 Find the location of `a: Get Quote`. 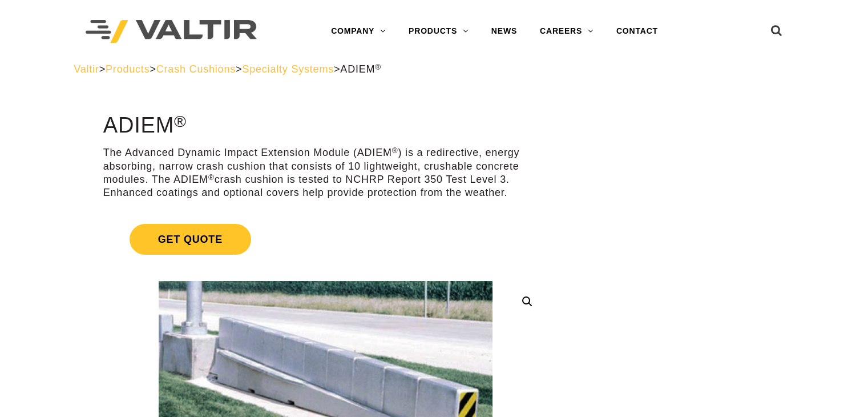

a: Get Quote is located at coordinates (325, 239).